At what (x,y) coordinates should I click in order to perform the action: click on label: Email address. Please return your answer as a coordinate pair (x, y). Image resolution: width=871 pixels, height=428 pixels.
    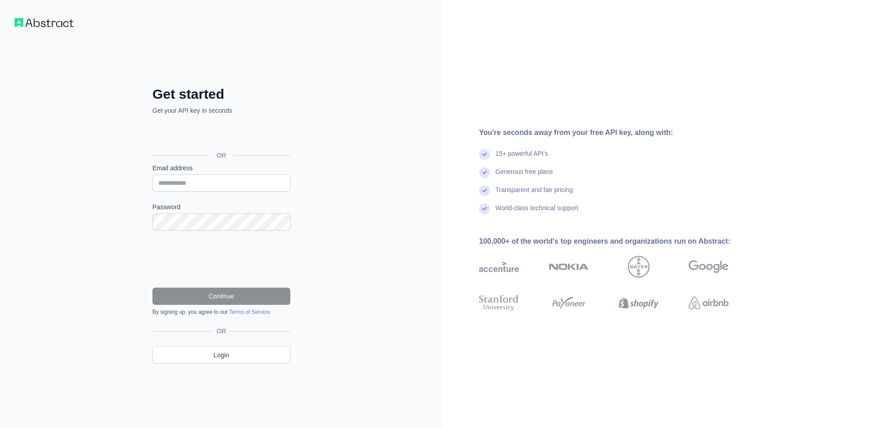
    Looking at the image, I should click on (221, 168).